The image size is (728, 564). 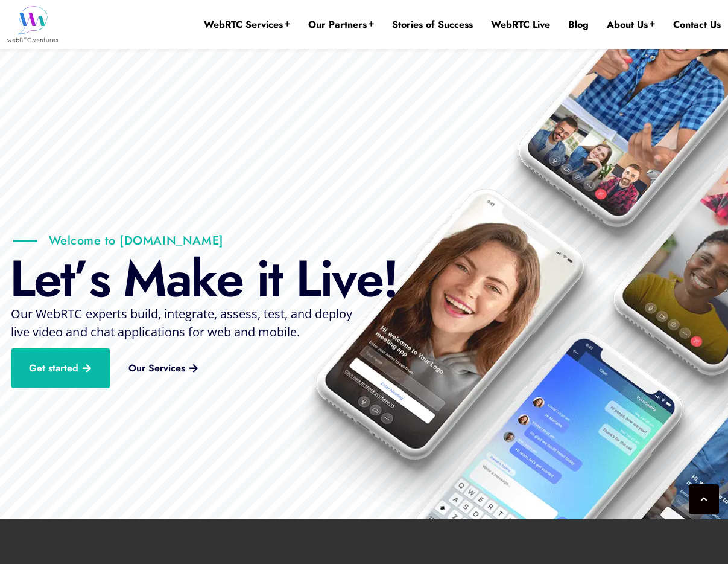 I want to click on div: M, so click(x=144, y=279).